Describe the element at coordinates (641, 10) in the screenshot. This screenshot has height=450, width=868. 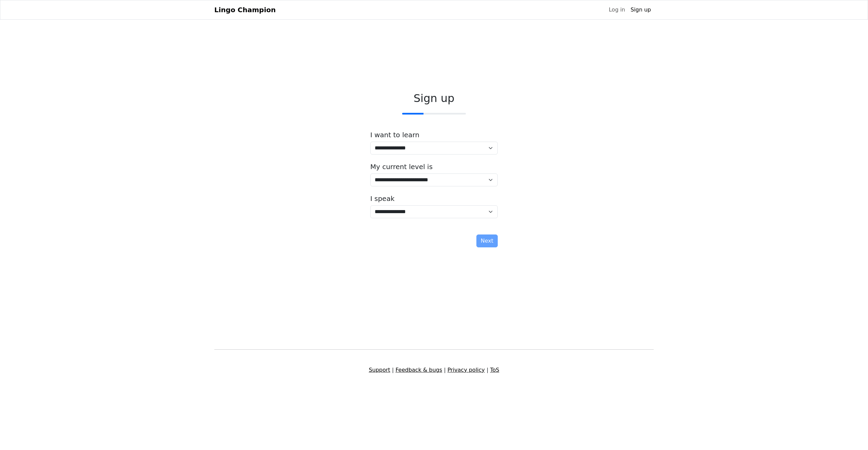
I see `a: Sign up` at that location.